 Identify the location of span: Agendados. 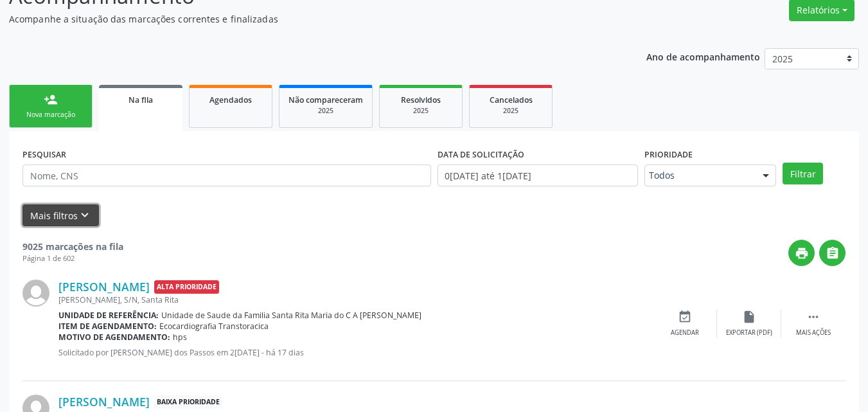
(231, 99).